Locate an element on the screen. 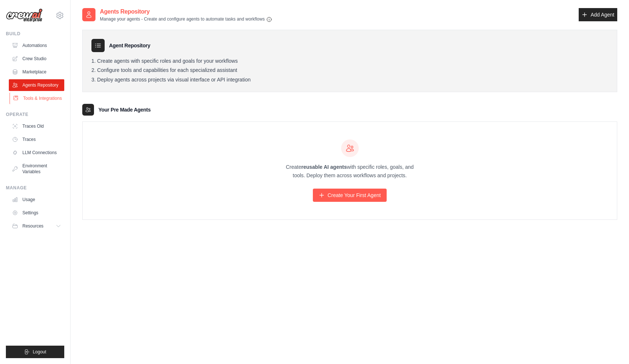  button: Resources is located at coordinates (36, 226).